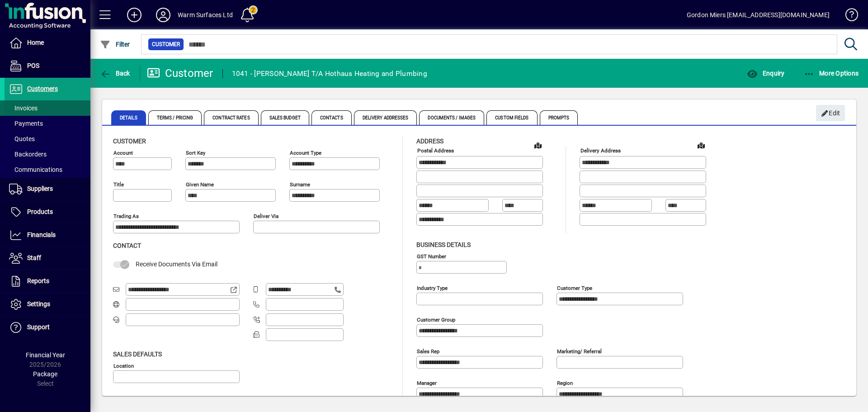 This screenshot has height=412, width=868. What do you see at coordinates (27, 154) in the screenshot?
I see `span: Backorders` at bounding box center [27, 154].